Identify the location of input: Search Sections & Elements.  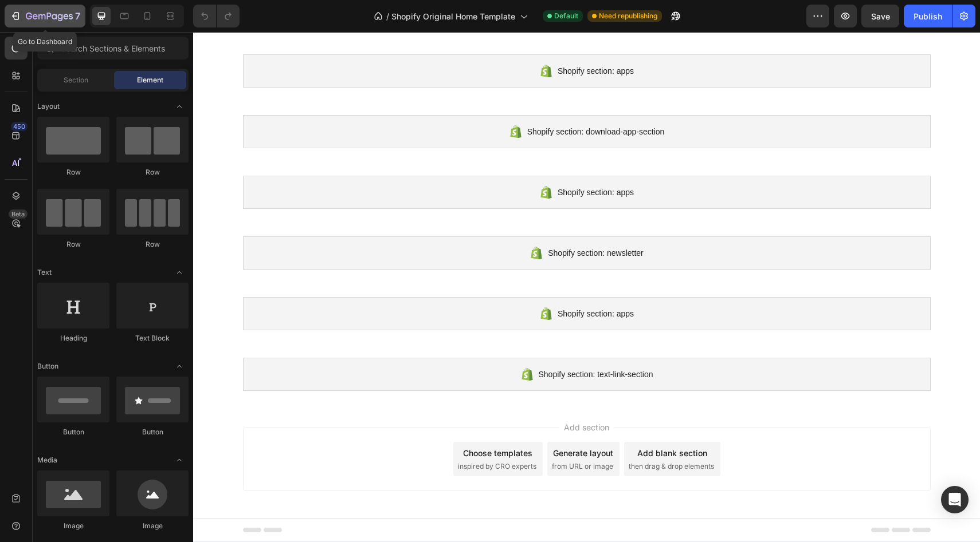
(113, 48).